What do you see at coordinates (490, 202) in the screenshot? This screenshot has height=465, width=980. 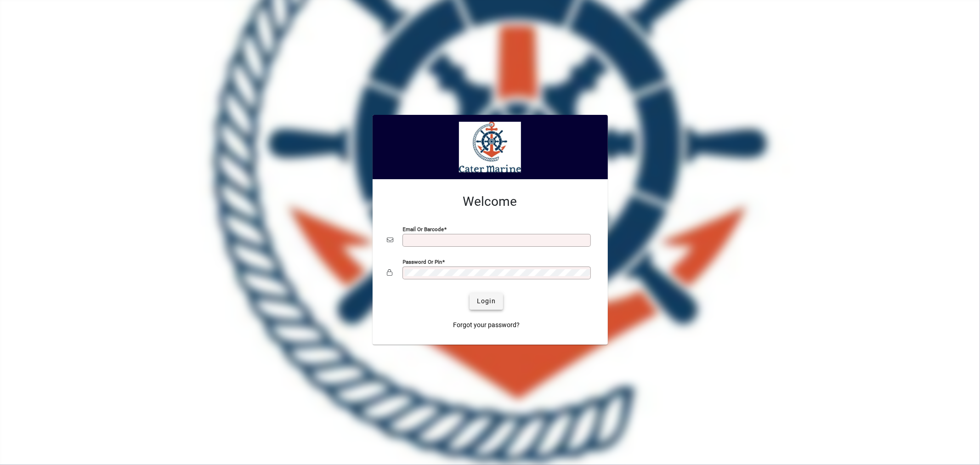 I see `h2: Welcome` at bounding box center [490, 202].